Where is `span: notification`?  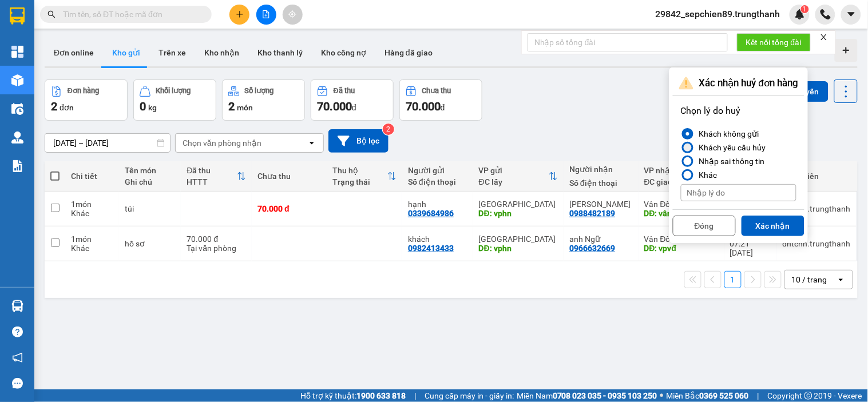
span: notification is located at coordinates (17, 357).